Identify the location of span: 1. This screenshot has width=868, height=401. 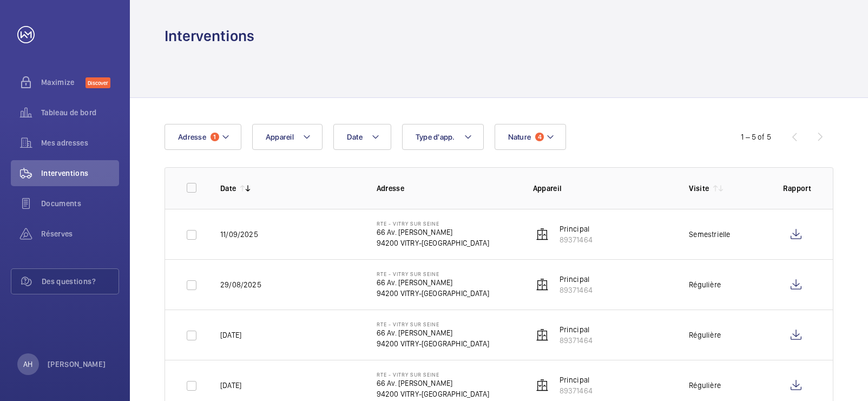
(215, 137).